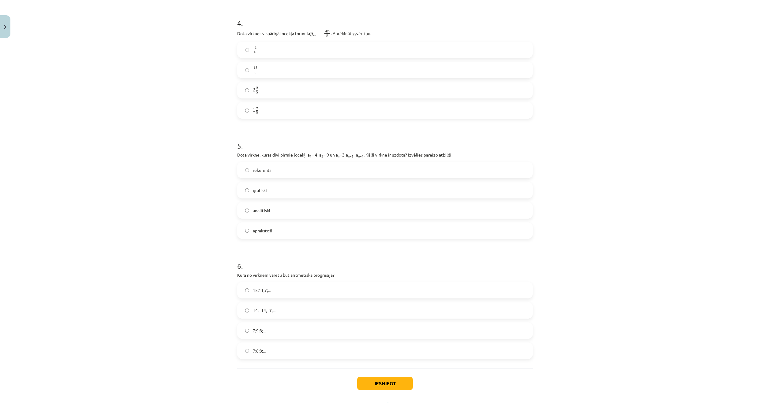  Describe the element at coordinates (5, 27) in the screenshot. I see `img: icon-close-lesson-0947bae3869378f0d4975bcd49f059093ad1ed9edebbc8119c70593378902aed.svg` at that location.